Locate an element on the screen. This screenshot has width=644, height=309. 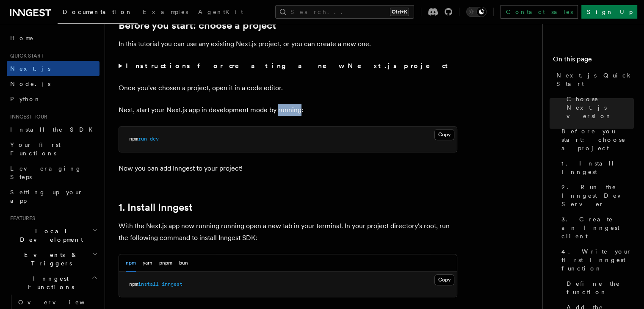
a: 2. Run the Inngest Dev Server is located at coordinates (596, 195).